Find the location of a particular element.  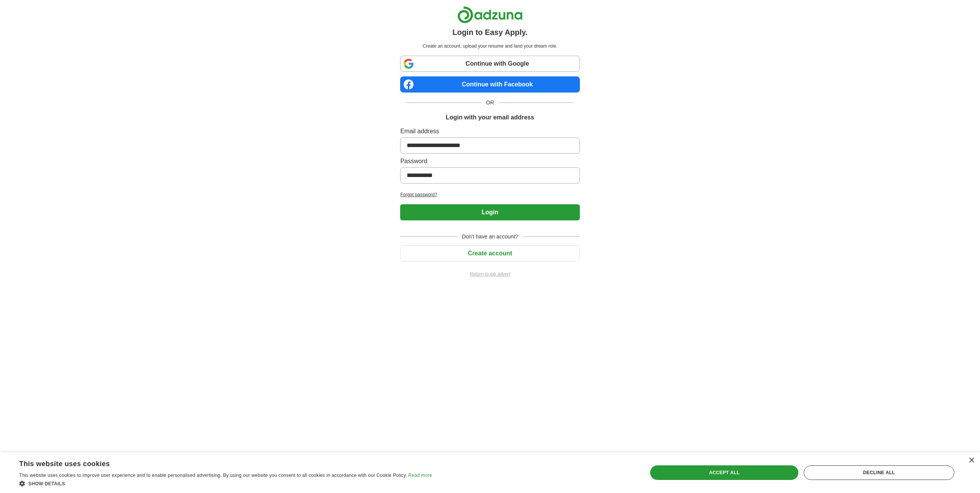

a: Return to job advert is located at coordinates (489, 274).